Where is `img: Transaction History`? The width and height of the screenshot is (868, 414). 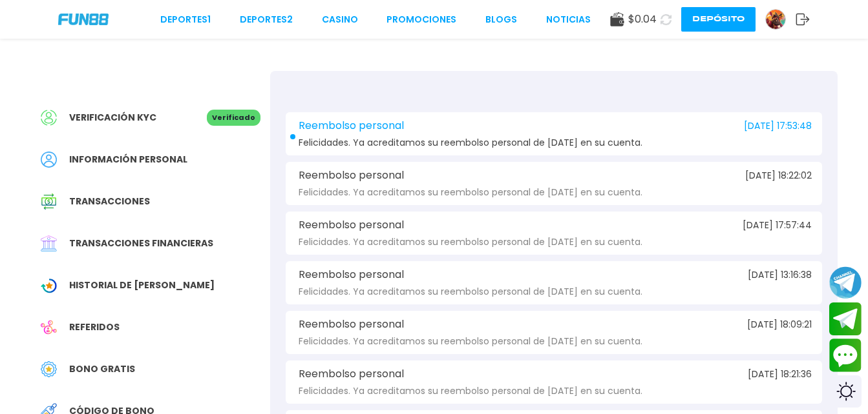
img: Transaction History is located at coordinates (48, 201).